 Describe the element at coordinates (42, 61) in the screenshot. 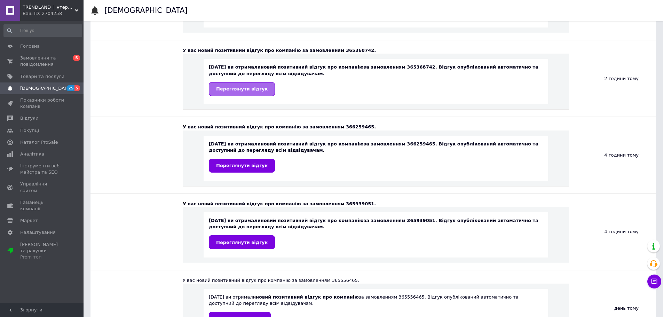

I see `span: Замовлення та повідомлення` at that location.